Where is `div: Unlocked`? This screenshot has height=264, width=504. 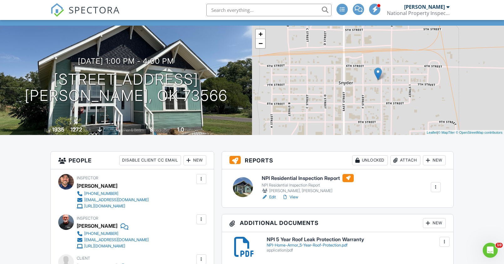 div: Unlocked is located at coordinates (370, 160).